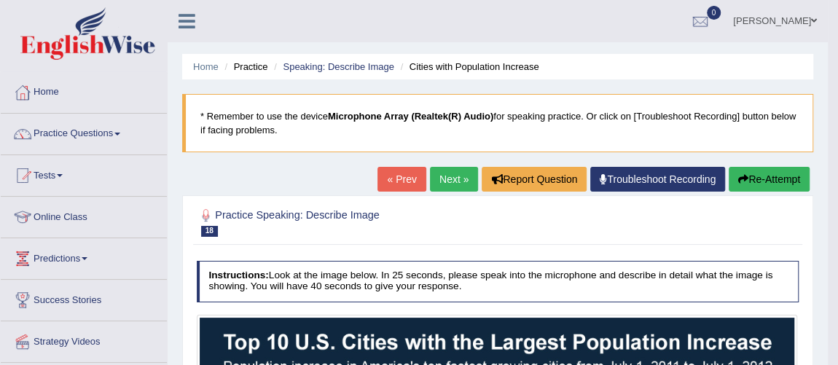  Describe the element at coordinates (498, 281) in the screenshot. I see `h4: Look at the image below. In 25 seconds, please speak into the microphone and describe in detail w...` at that location.